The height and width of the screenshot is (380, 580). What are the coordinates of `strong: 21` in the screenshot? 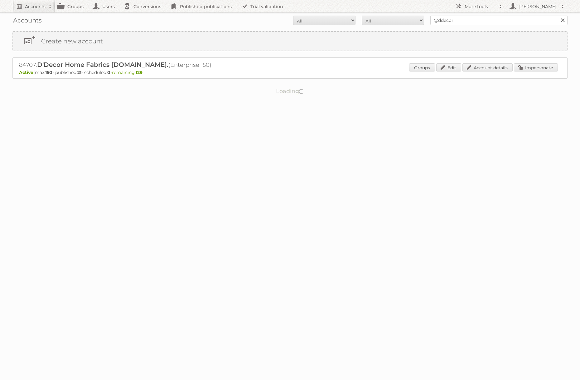 It's located at (79, 72).